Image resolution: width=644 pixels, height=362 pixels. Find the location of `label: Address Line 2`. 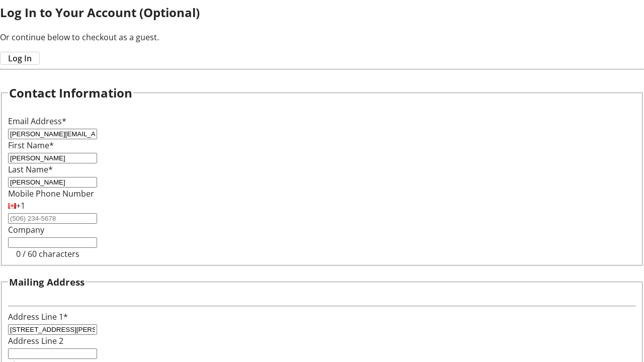

label: Address Line 2 is located at coordinates (36, 341).